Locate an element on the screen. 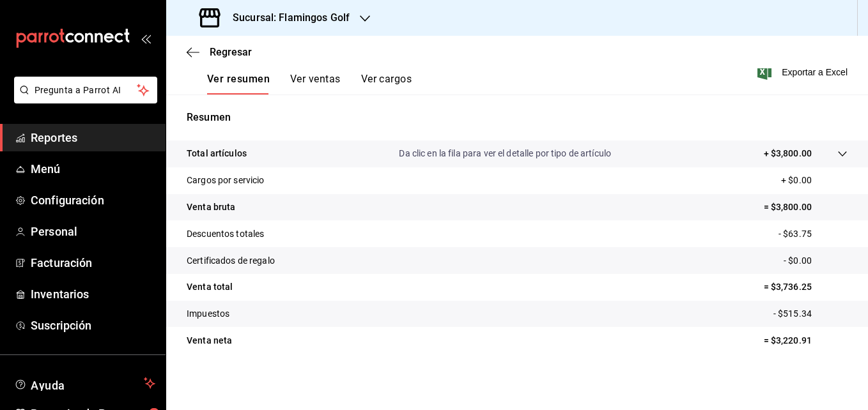  p: - $515.34 is located at coordinates (811, 314).